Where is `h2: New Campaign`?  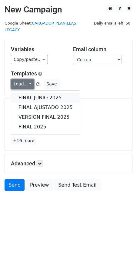 h2: New Campaign is located at coordinates (68, 10).